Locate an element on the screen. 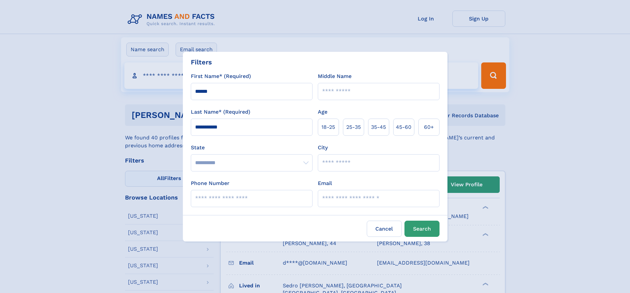 The width and height of the screenshot is (630, 293). label: Age is located at coordinates (322, 112).